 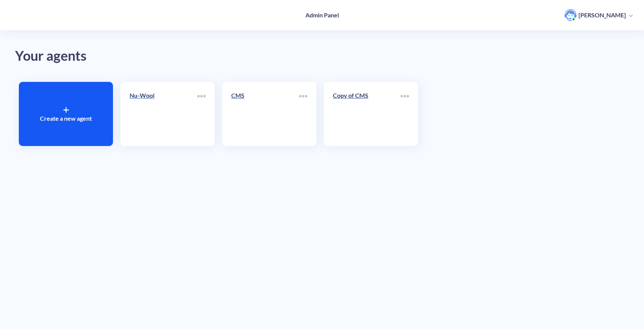 What do you see at coordinates (322, 56) in the screenshot?
I see `div: Your agents` at bounding box center [322, 56].